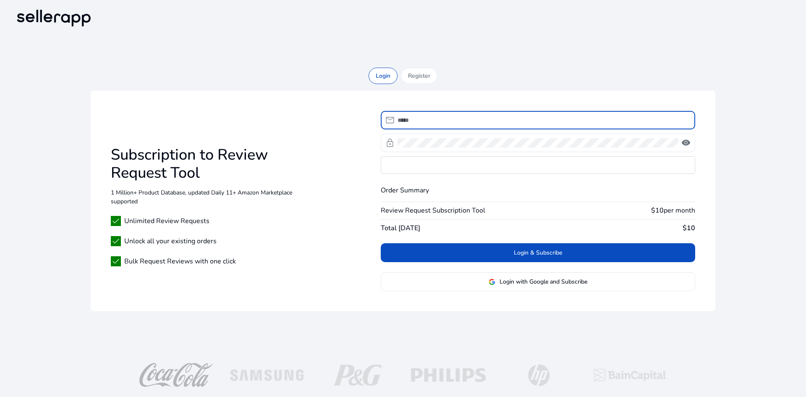  Describe the element at coordinates (176, 375) in the screenshot. I see `img: coca-cola-logo.png` at that location.